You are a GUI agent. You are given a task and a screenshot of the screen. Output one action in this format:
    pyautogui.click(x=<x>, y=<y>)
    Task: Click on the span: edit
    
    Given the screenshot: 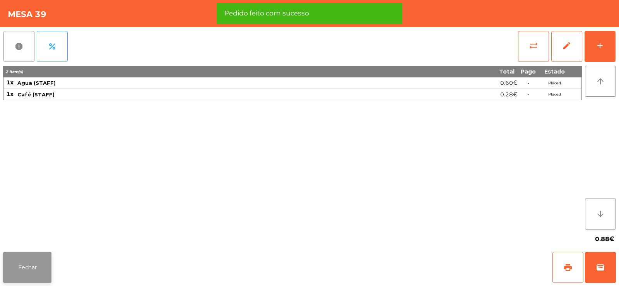 What is the action you would take?
    pyautogui.click(x=567, y=46)
    